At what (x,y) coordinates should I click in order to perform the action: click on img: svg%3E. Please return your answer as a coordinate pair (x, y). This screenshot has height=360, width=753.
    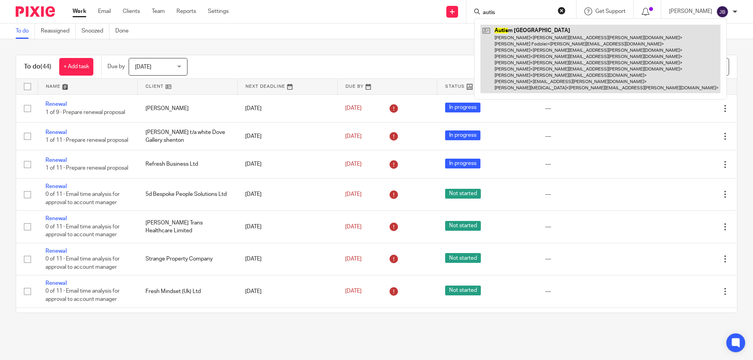
    Looking at the image, I should click on (722, 12).